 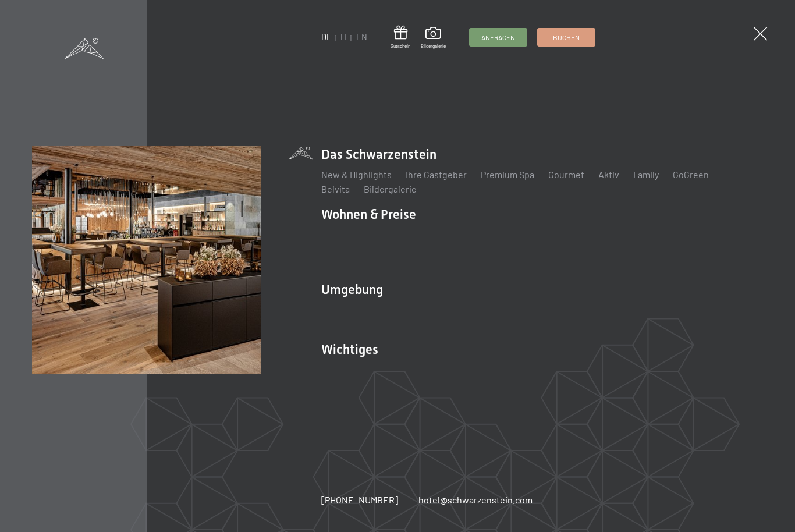 I want to click on a: Buchen, so click(x=567, y=37).